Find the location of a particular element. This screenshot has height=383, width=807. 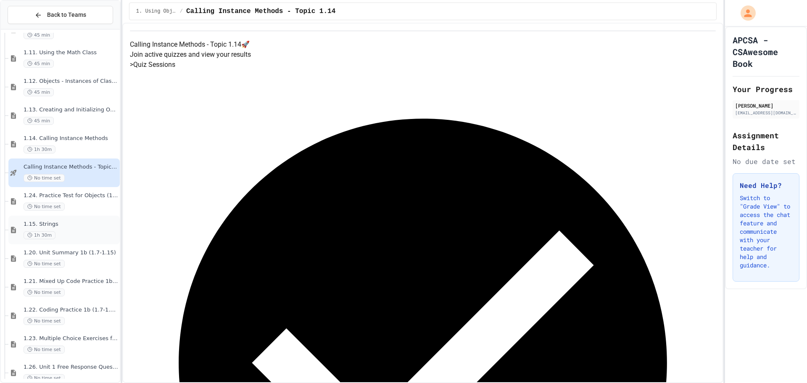

span: 1.13. Creating and Initializing Objects: Constructors is located at coordinates (71, 110).